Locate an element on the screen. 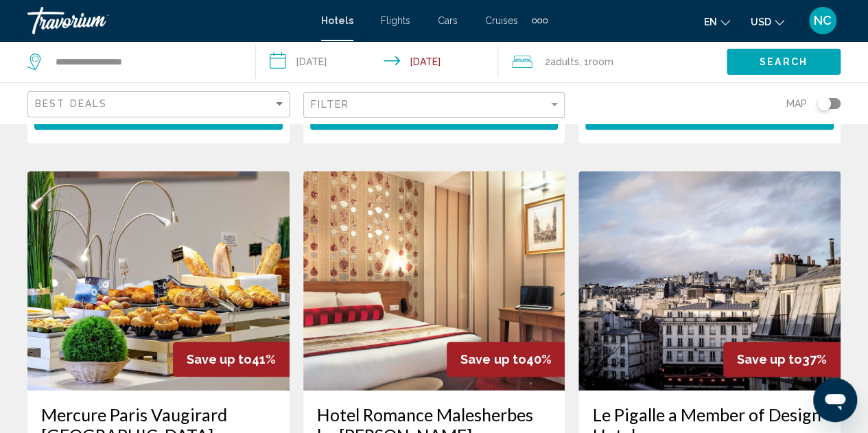  button: Extra navigation items is located at coordinates (539, 20).